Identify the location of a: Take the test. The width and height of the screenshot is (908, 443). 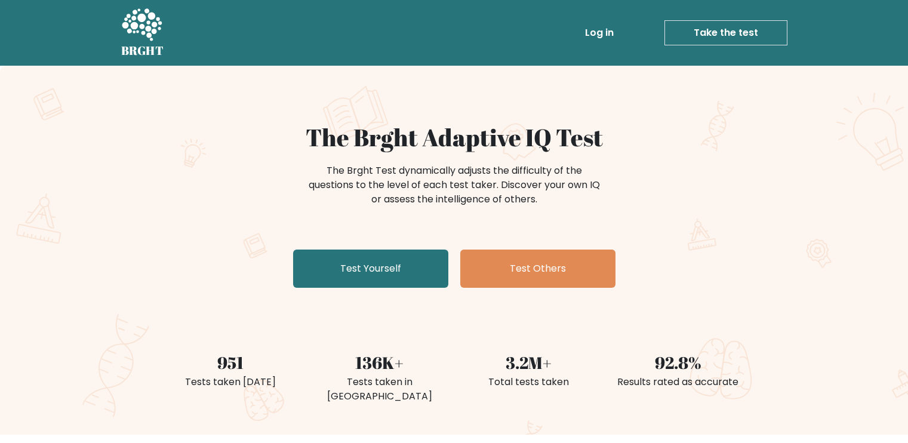
(726, 33).